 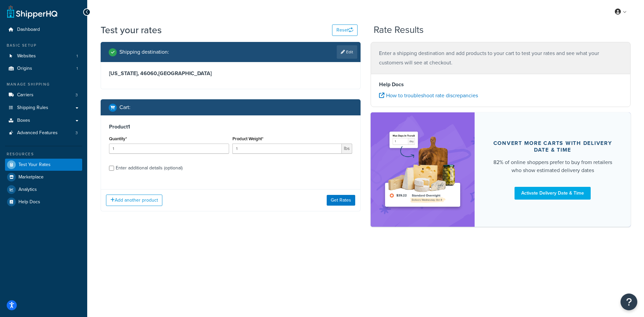 I want to click on div: Enter additional details (optional), so click(x=149, y=168).